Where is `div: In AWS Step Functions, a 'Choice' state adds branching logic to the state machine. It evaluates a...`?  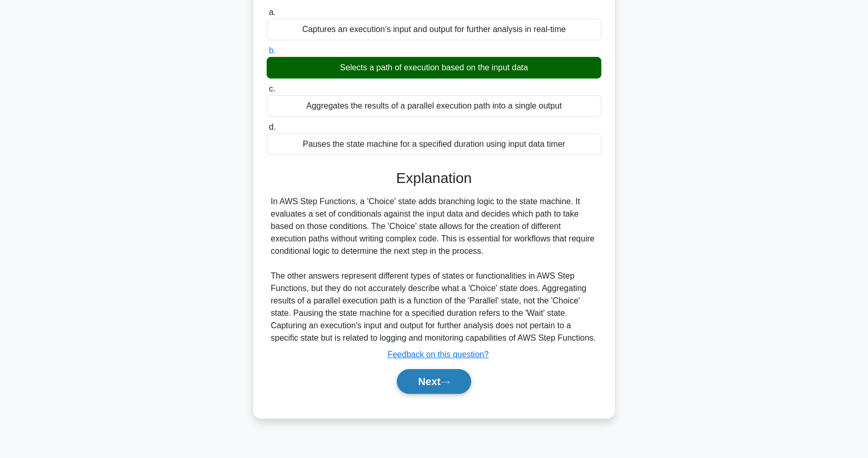 div: In AWS Step Functions, a 'Choice' state adds branching logic to the state machine. It evaluates a... is located at coordinates (434, 270).